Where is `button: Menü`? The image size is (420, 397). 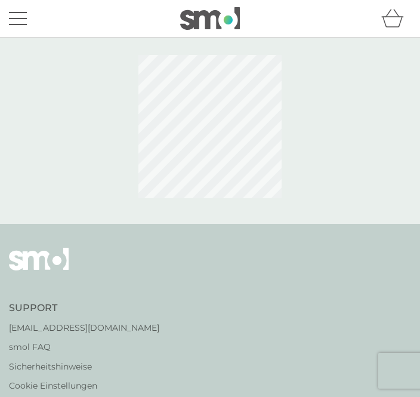
button: Menü is located at coordinates (18, 19).